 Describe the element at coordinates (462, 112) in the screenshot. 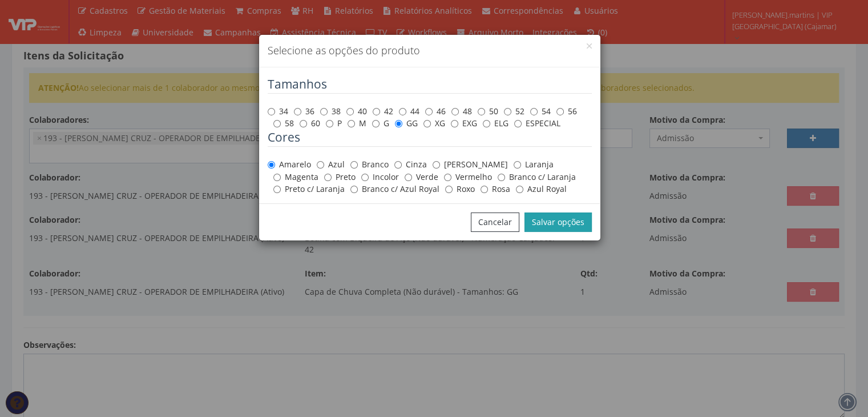

I see `label: 48` at that location.